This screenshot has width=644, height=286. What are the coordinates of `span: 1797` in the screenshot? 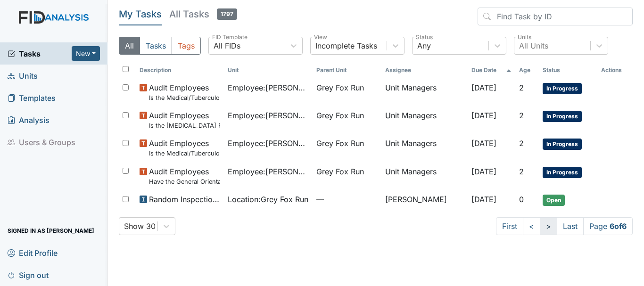 It's located at (227, 14).